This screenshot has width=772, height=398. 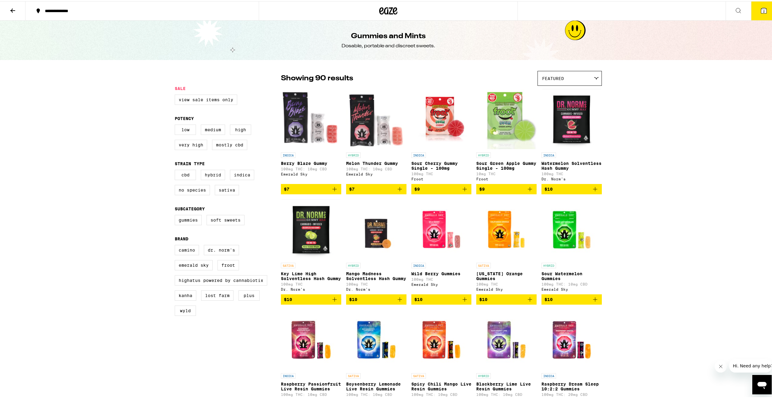 What do you see at coordinates (388, 35) in the screenshot?
I see `h1: Gummies and Mints` at bounding box center [388, 35].